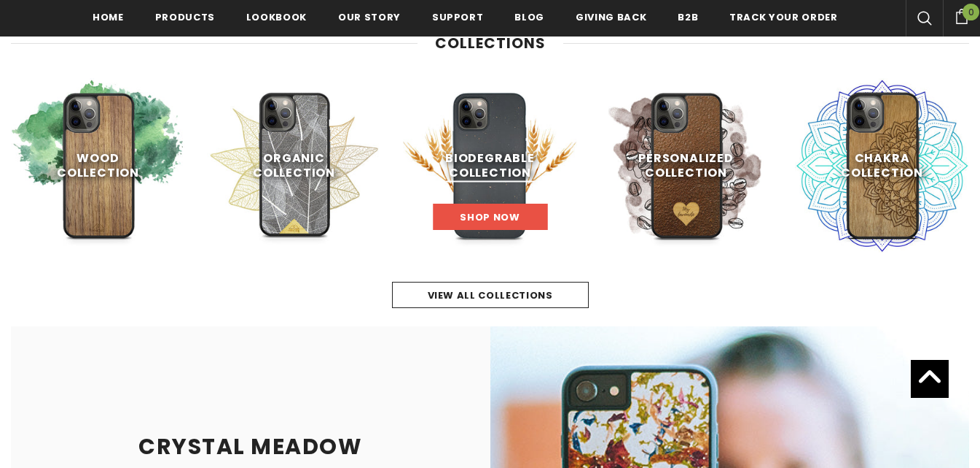 This screenshot has width=980, height=468. I want to click on span: B2B, so click(688, 17).